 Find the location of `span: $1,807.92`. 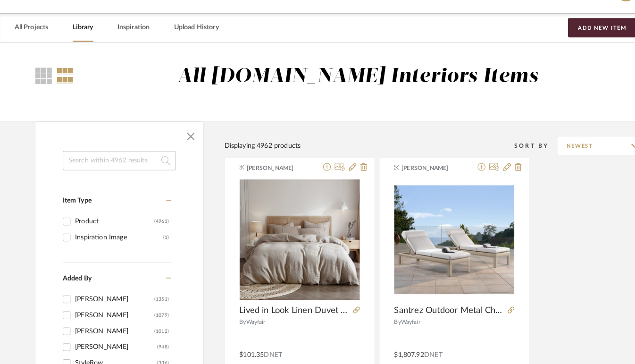

span: $1,807.92 is located at coordinates (400, 350).